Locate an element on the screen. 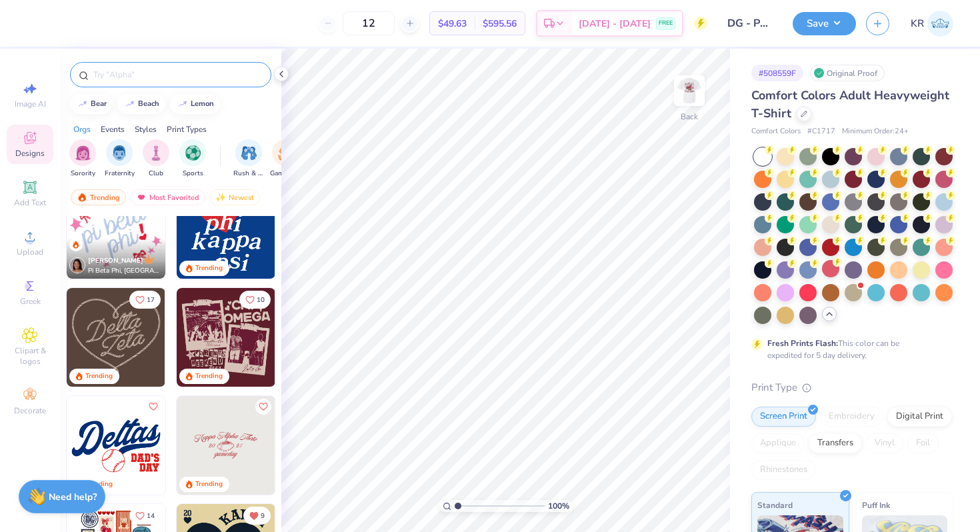 The width and height of the screenshot is (980, 532). img: 4d23c894-47c3-4ecc-a481-f82f25245b2e is located at coordinates (324, 337).